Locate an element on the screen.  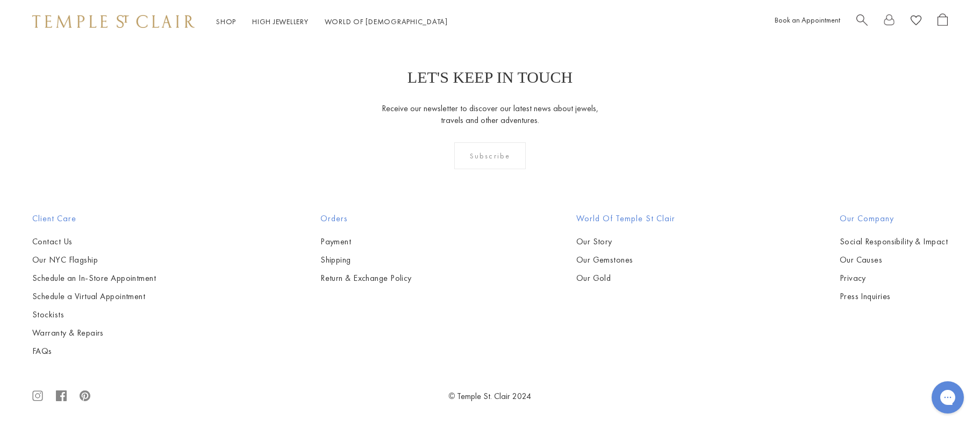
p: Receive our newsletter to discover our latest news about jewels, travels and other adventures. is located at coordinates (490, 115).